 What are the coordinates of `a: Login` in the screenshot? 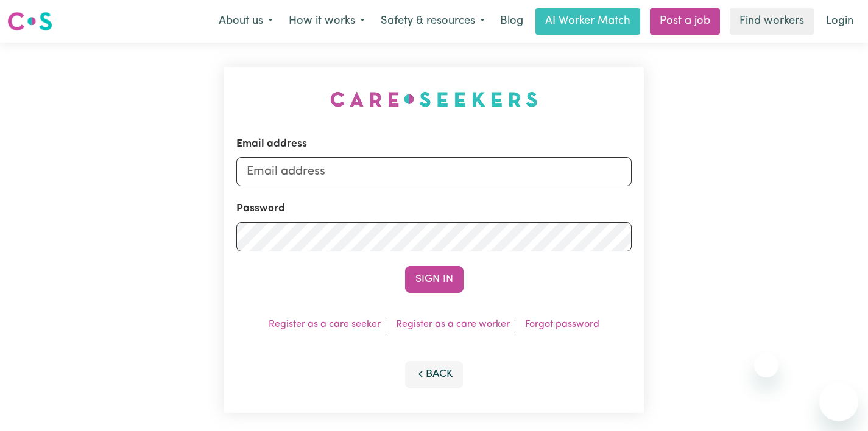 It's located at (839, 21).